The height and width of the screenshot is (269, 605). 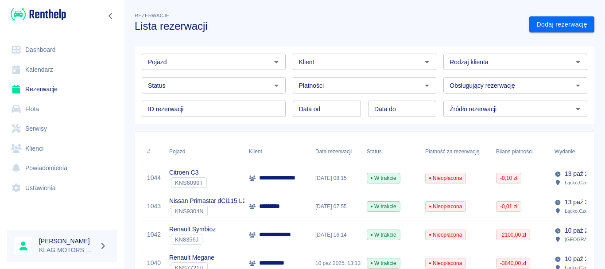 I want to click on a: Dodaj rezerwację, so click(x=562, y=24).